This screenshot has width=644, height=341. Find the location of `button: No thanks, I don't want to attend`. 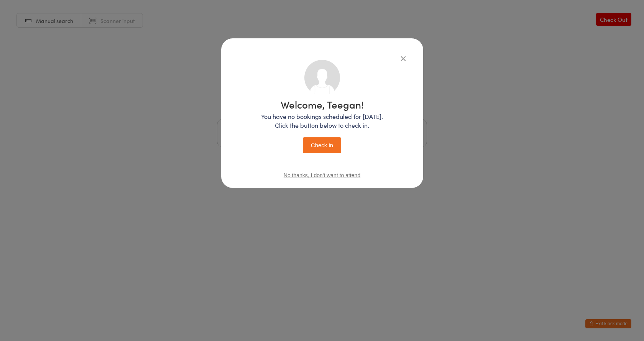

button: No thanks, I don't want to attend is located at coordinates (322, 175).